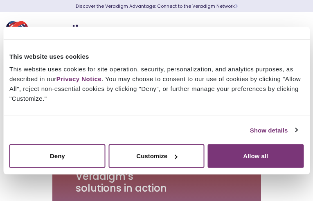 This screenshot has height=201, width=313. I want to click on button: Deny, so click(57, 156).